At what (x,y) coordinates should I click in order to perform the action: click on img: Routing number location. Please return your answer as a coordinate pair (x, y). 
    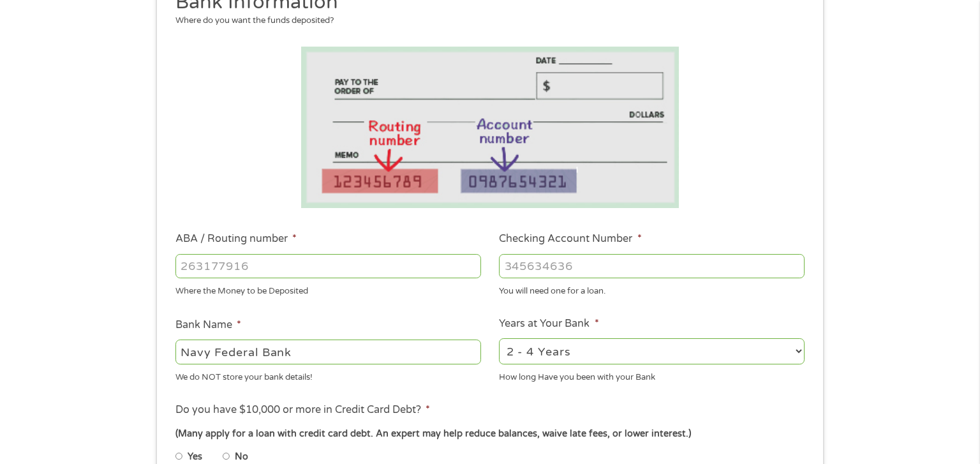
    Looking at the image, I should click on (490, 127).